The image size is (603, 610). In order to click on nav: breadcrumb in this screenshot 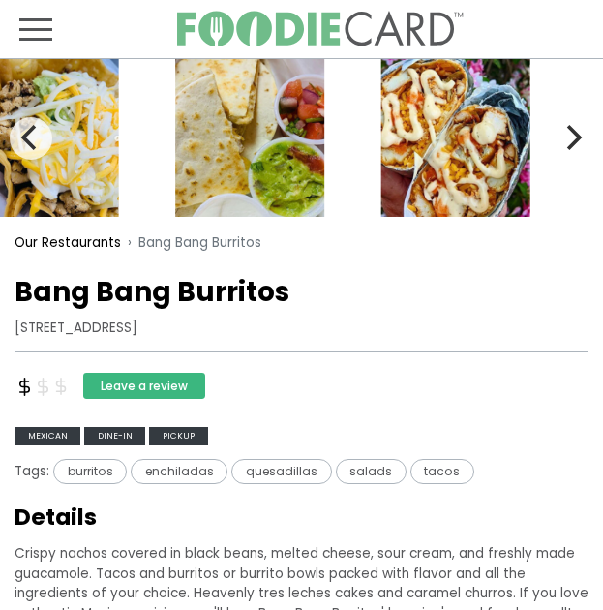, I will do `click(301, 250)`.